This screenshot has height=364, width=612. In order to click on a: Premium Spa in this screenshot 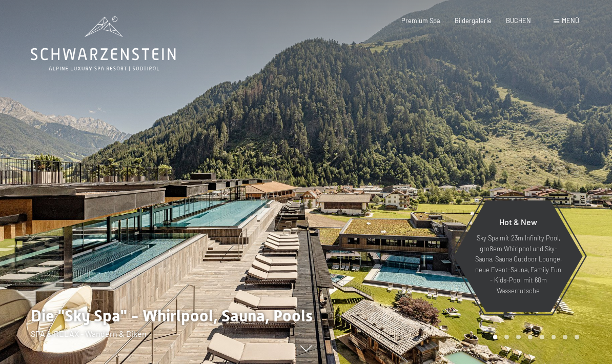, I will do `click(421, 21)`.